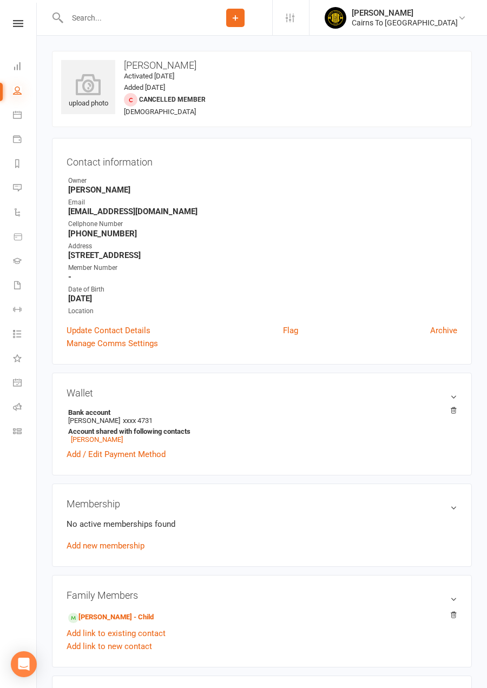 This screenshot has height=688, width=487. What do you see at coordinates (262, 595) in the screenshot?
I see `h3: Family Members` at bounding box center [262, 595].